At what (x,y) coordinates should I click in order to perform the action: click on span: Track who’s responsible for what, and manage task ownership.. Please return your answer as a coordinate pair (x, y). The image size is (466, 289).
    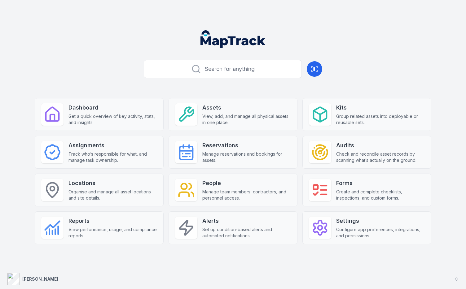
    Looking at the image, I should click on (113, 157).